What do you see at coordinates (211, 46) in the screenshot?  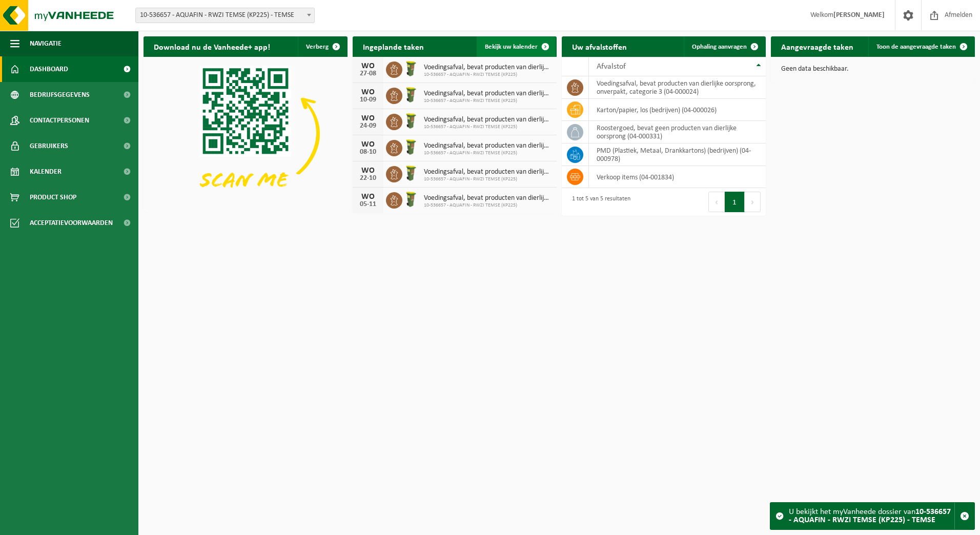 I see `h2: Download nu de Vanheede+ app!` at bounding box center [211, 46].